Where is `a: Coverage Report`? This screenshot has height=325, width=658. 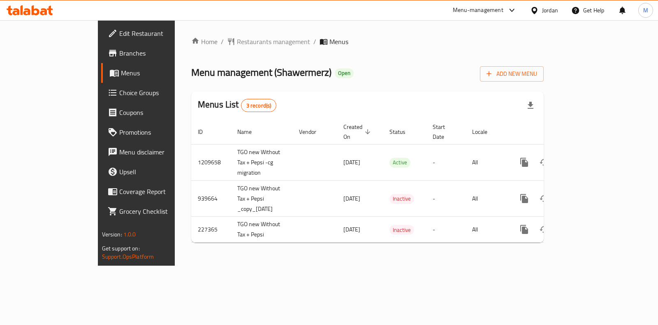
a: Coverage Report is located at coordinates (154, 191).